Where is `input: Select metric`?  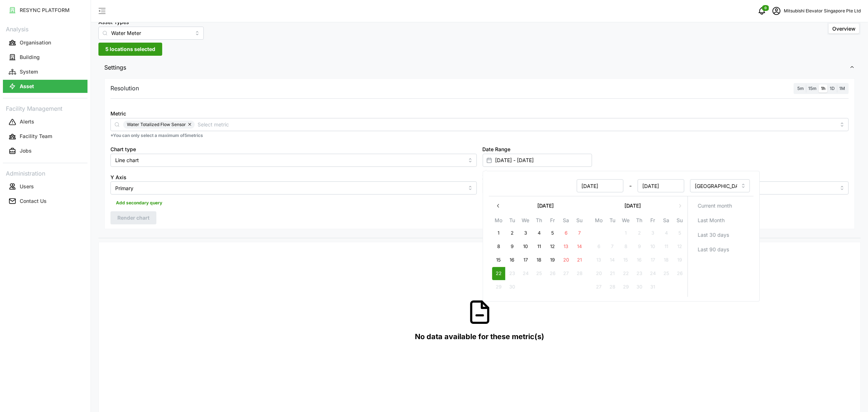
input: Select metric is located at coordinates (517, 124).